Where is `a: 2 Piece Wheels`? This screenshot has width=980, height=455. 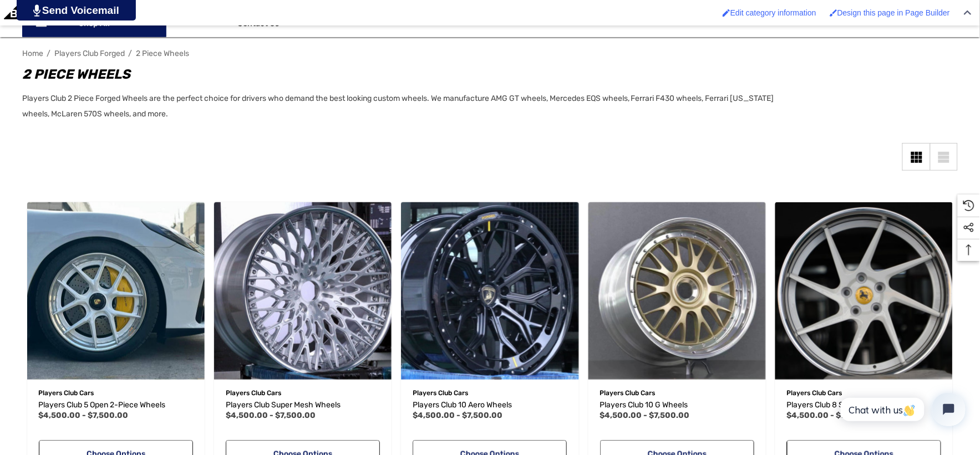 a: 2 Piece Wheels is located at coordinates (163, 53).